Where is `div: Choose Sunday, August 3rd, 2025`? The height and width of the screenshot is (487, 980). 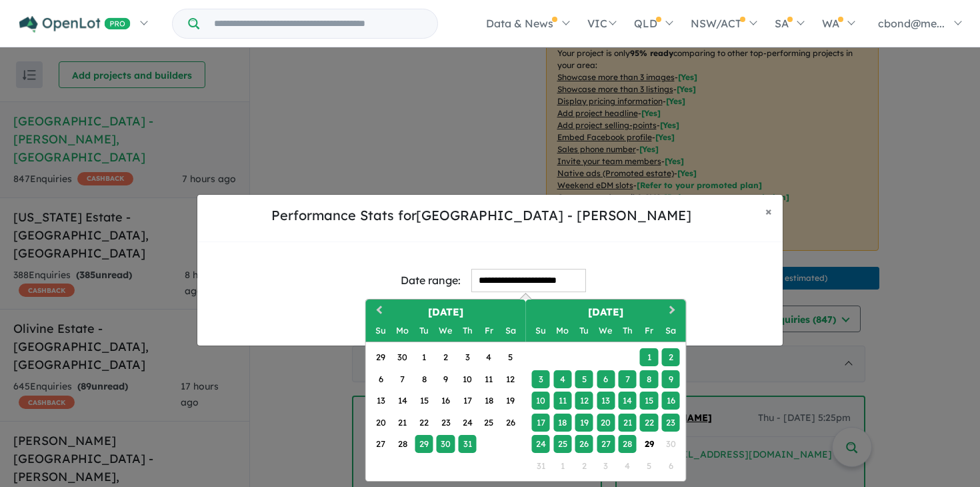
div: Choose Sunday, August 3rd, 2025 is located at coordinates (541, 379).